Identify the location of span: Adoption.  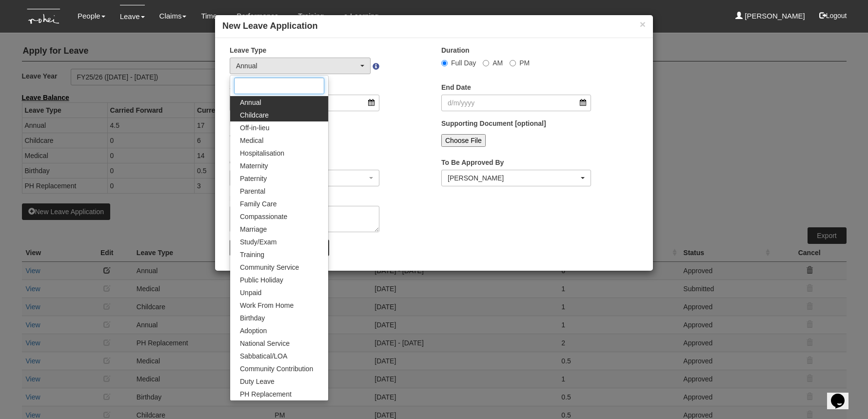
(253, 331).